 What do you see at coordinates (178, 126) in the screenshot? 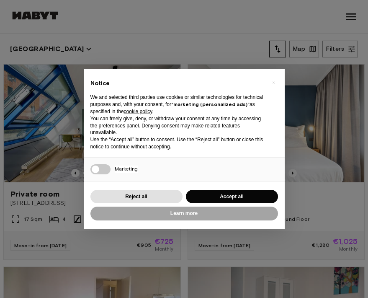
I see `p: You can freely give, deny, or withdraw your consent at any time by accessing the preferences pane...` at bounding box center [178, 126].